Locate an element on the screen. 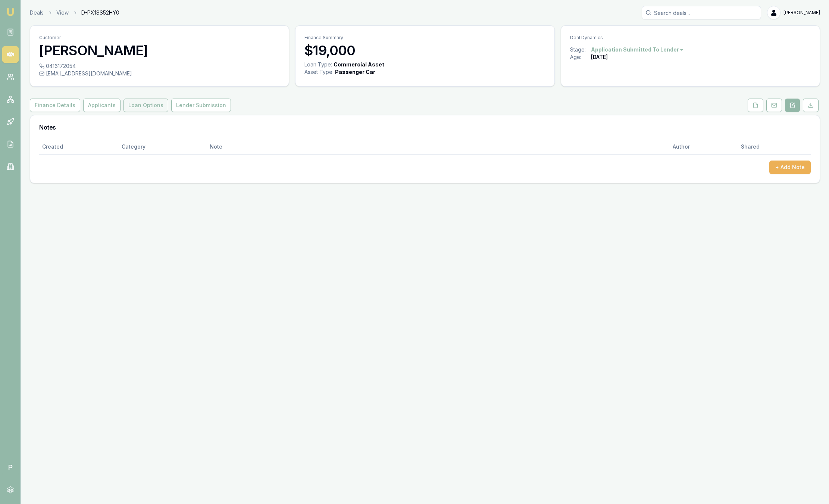  a: View is located at coordinates (62, 13).